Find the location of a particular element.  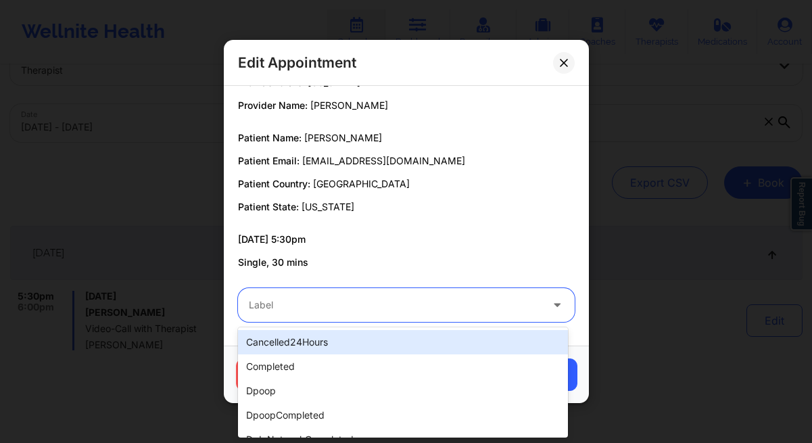

p: Patient Name: is located at coordinates (406, 138).